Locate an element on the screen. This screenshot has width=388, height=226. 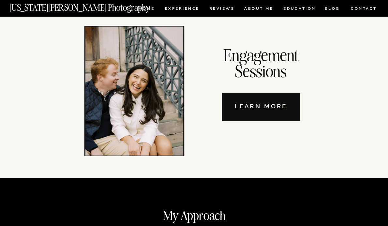
a: Learn More is located at coordinates (261, 107).